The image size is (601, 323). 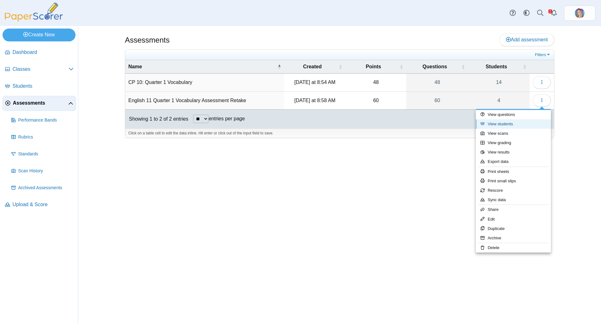 I want to click on a: Export data, so click(x=513, y=161).